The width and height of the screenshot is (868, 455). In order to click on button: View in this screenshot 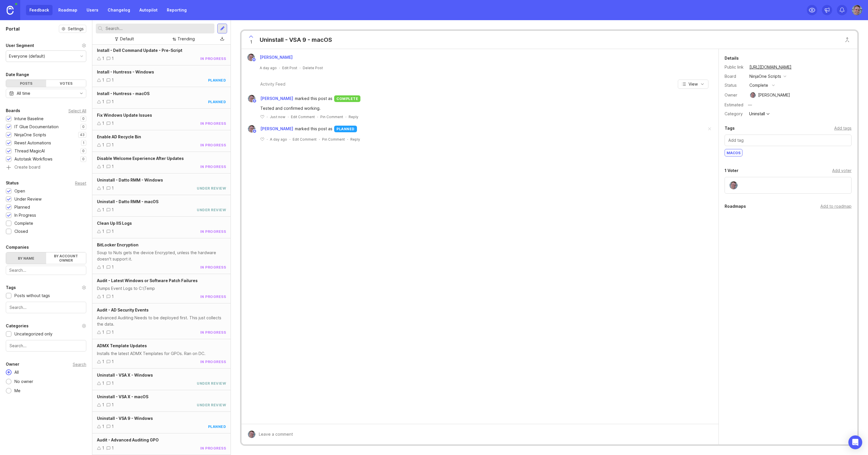, I will do `click(693, 84)`.